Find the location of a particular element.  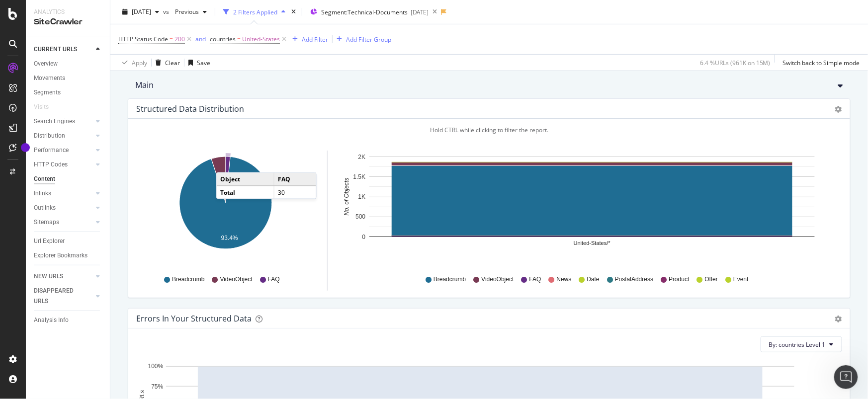

button: and is located at coordinates (200, 39).